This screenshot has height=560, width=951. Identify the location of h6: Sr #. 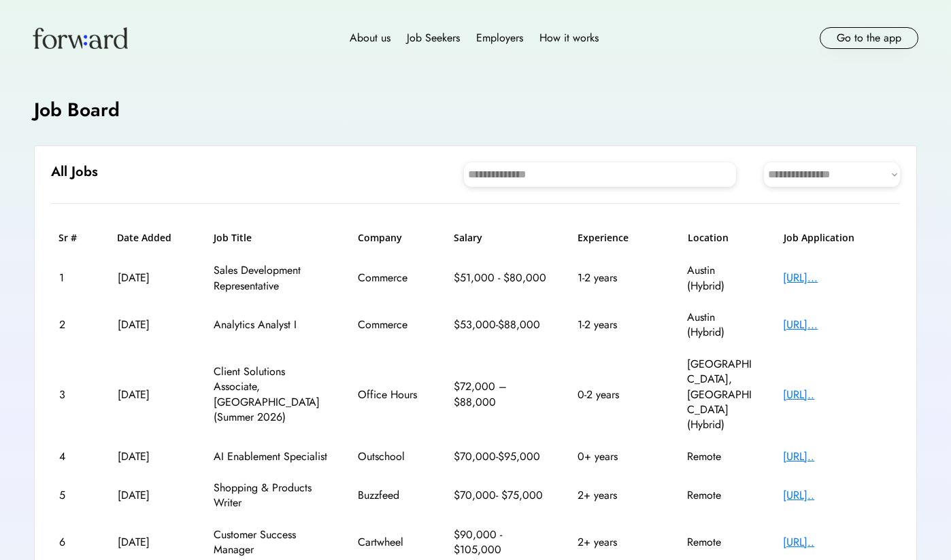
(74, 238).